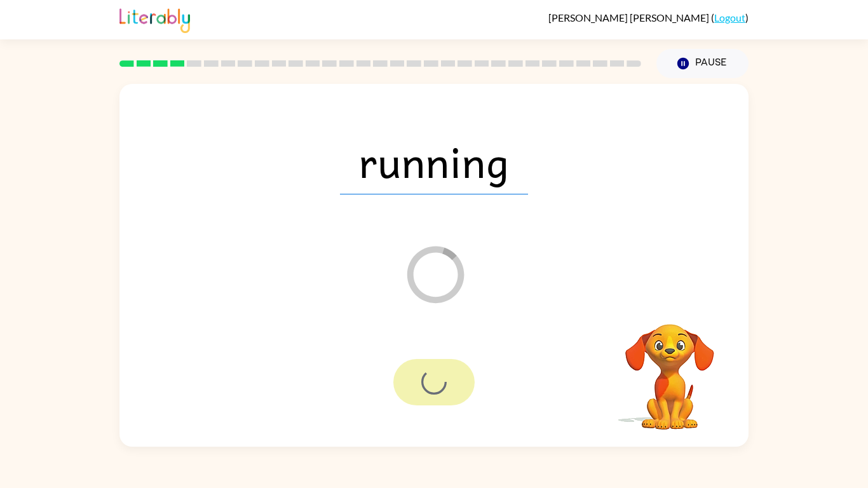  What do you see at coordinates (670, 368) in the screenshot?
I see `video: Your browser must support playing .mp4 files to use Literably. Please try using another browser.` at bounding box center [670, 368].